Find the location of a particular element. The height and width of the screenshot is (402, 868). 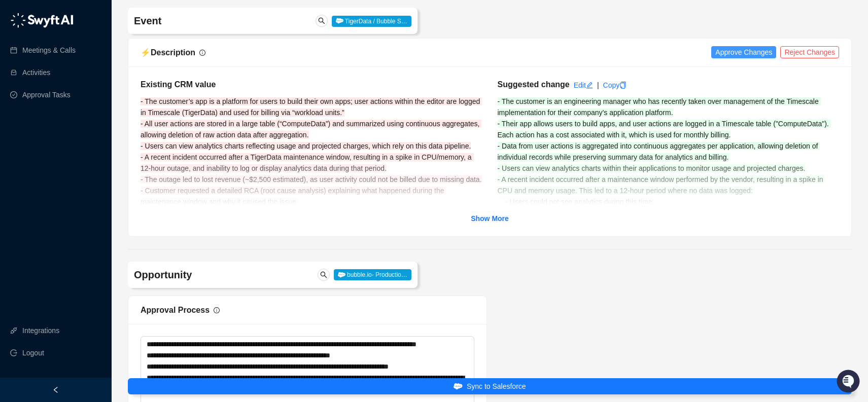

a: Activities is located at coordinates (36, 72).